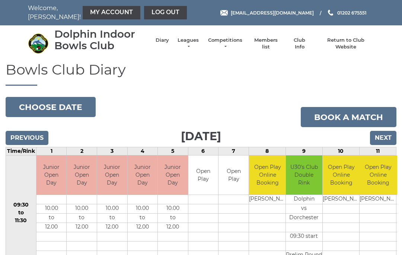 This screenshot has width=402, height=255. What do you see at coordinates (304, 199) in the screenshot?
I see `td: Dolphin` at bounding box center [304, 199].